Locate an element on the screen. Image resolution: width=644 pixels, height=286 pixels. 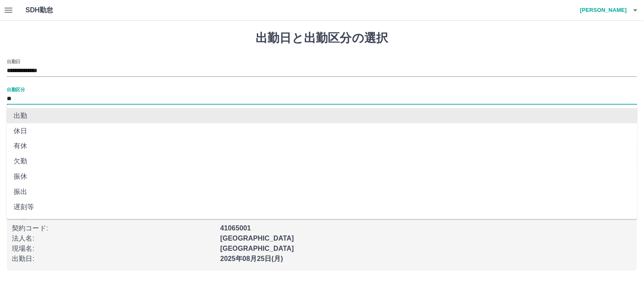
h1: 出勤日と出勤区分の選択 is located at coordinates (322, 38).